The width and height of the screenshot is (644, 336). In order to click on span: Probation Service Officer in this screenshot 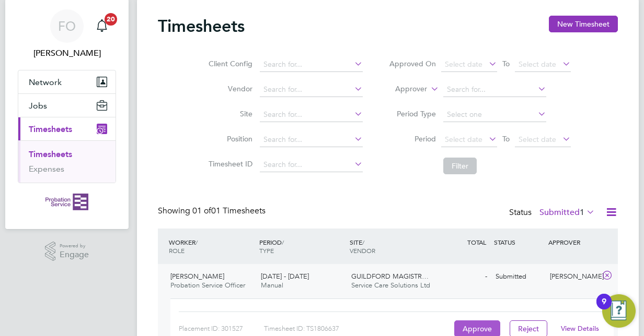, I will do `click(207, 286)`.